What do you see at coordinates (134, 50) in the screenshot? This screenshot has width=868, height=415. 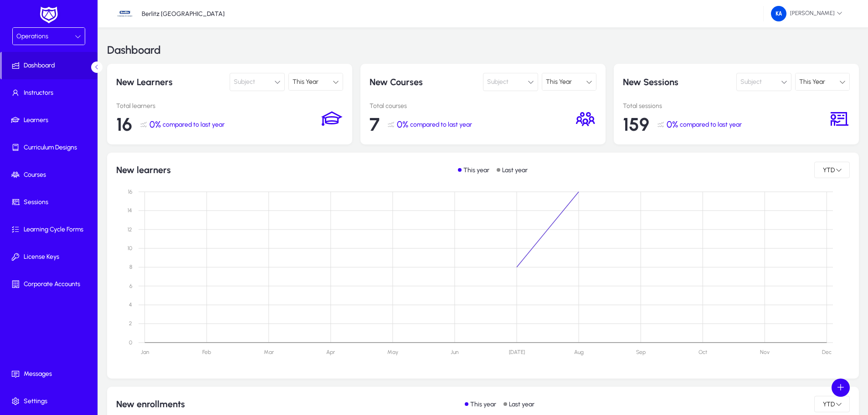 I see `h3: Dashboard` at bounding box center [134, 50].